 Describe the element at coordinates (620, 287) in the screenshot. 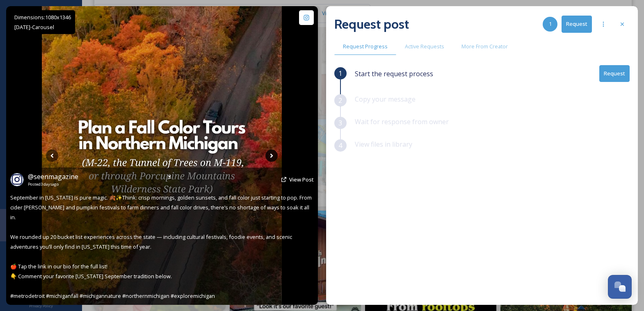

I see `button: Open Chat` at that location.